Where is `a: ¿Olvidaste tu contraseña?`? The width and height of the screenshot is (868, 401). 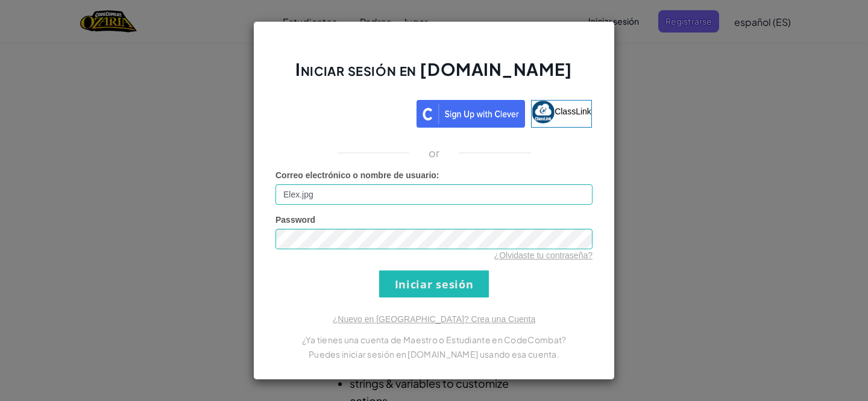 a: ¿Olvidaste tu contraseña? is located at coordinates (543, 255).